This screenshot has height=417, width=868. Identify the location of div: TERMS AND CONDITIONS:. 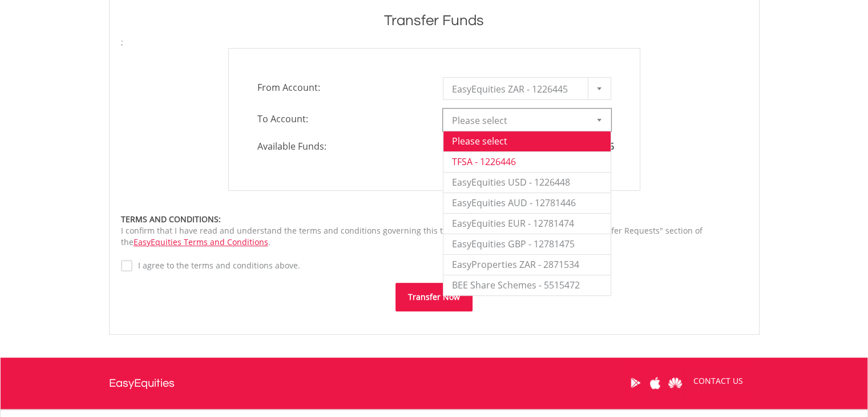
(434, 219).